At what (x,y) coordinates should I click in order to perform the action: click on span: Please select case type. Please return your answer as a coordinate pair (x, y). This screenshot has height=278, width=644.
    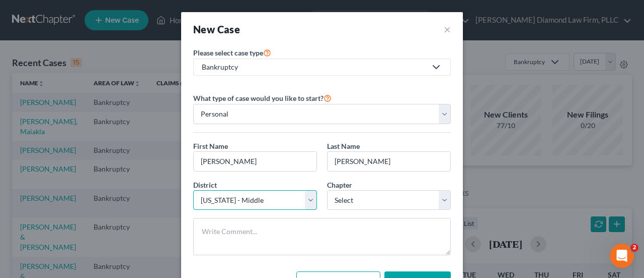
    Looking at the image, I should click on (228, 52).